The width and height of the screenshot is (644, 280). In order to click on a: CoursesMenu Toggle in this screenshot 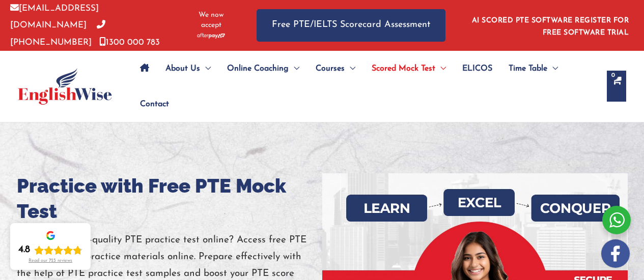, I will do `click(336, 69)`.